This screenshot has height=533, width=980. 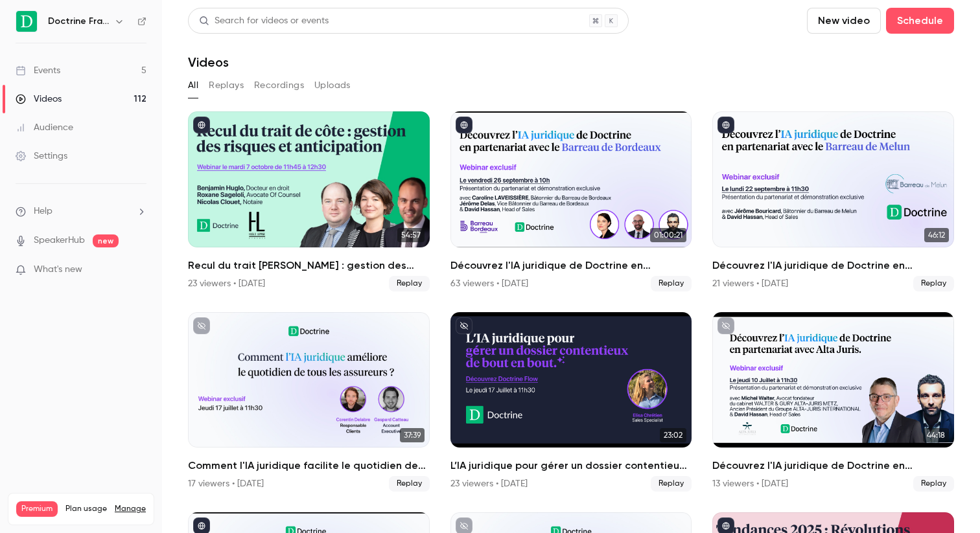 I want to click on div: Events, so click(x=37, y=70).